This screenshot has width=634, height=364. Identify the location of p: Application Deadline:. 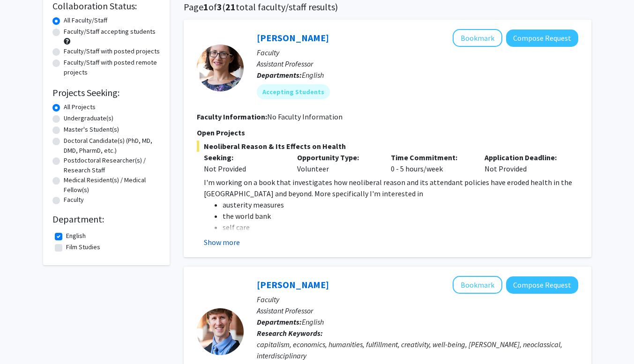
(524, 157).